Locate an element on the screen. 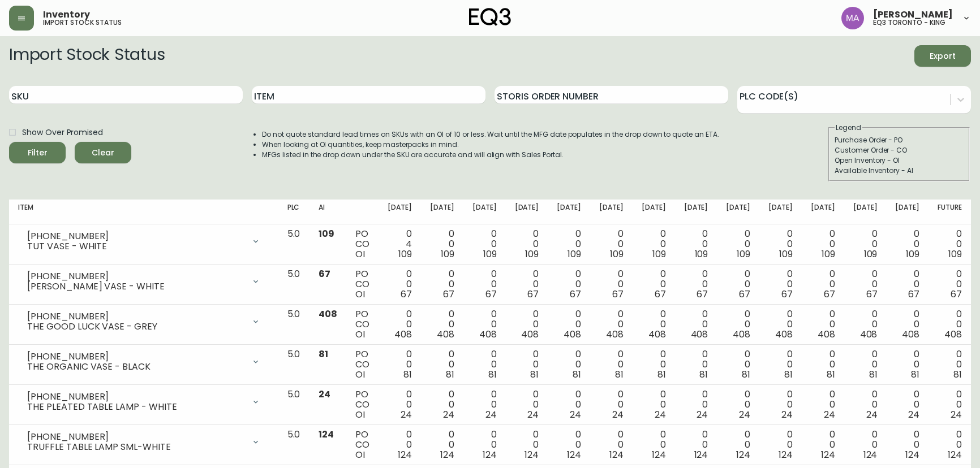 The image size is (980, 468). td: 5.0 is located at coordinates (294, 285).